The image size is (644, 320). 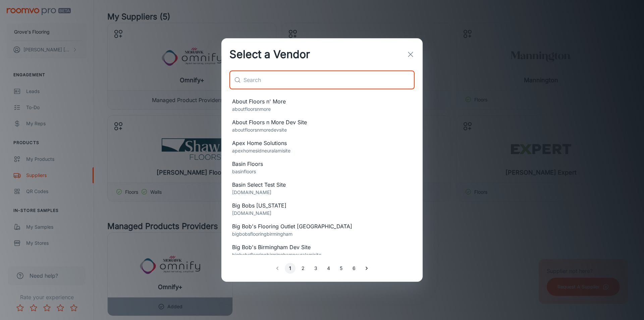 I want to click on div: About Floors n More Dev Siteaboutfloorsnmoredevsite, so click(x=322, y=126).